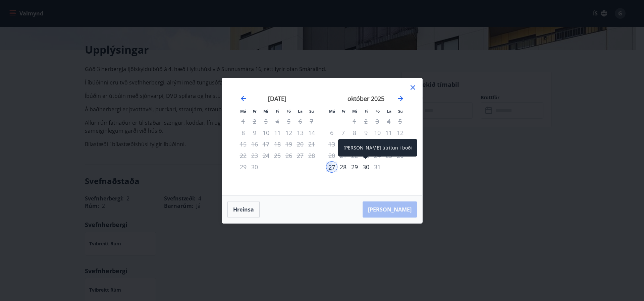 This screenshot has height=301, width=644. What do you see at coordinates (355, 167) in the screenshot?
I see `div: 29` at bounding box center [355, 167].